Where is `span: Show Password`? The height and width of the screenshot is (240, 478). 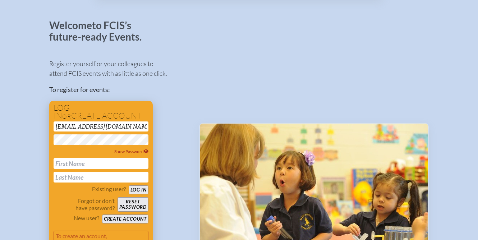
span: Show Password is located at coordinates (132, 151).